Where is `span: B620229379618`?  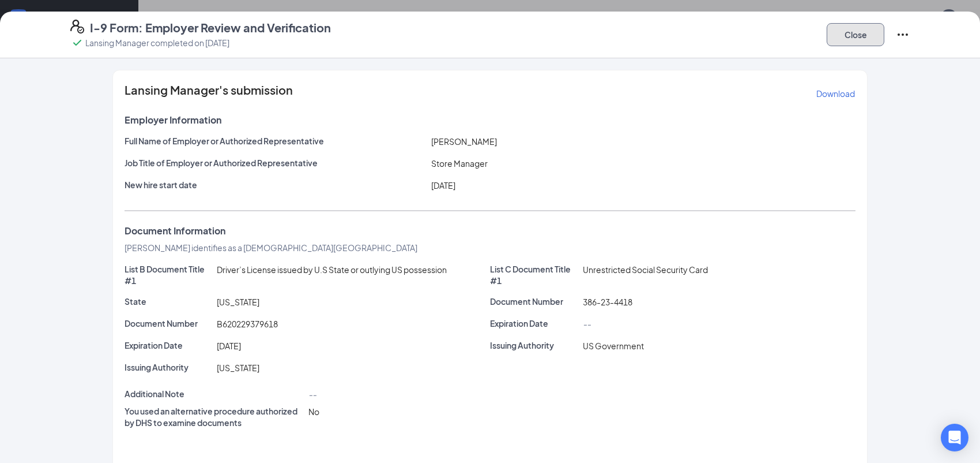
span: B620229379618 is located at coordinates (247, 323).